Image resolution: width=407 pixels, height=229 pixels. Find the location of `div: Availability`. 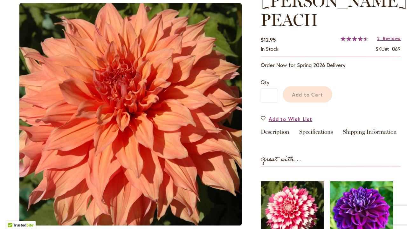

div: Availability is located at coordinates (269, 49).